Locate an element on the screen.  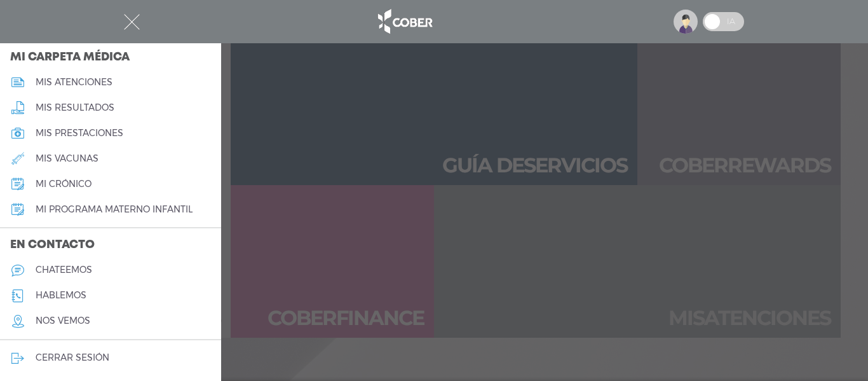
h5: mis prestaciones is located at coordinates (79, 133).